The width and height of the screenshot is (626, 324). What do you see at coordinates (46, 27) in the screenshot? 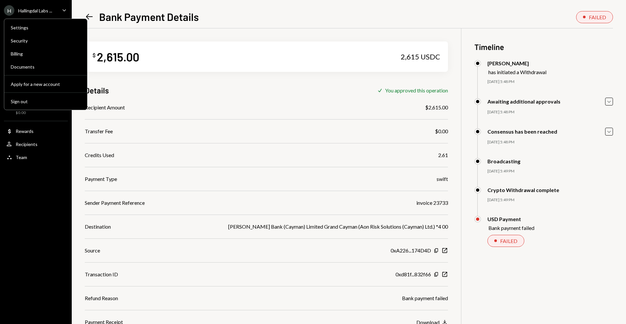
I see `a: Settings` at bounding box center [46, 27].